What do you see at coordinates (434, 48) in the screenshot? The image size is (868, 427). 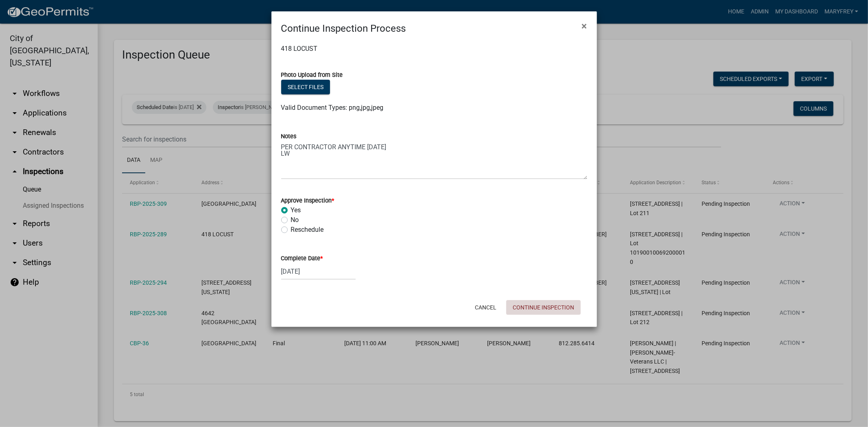 I see `p: 418 LOCUST` at bounding box center [434, 48].